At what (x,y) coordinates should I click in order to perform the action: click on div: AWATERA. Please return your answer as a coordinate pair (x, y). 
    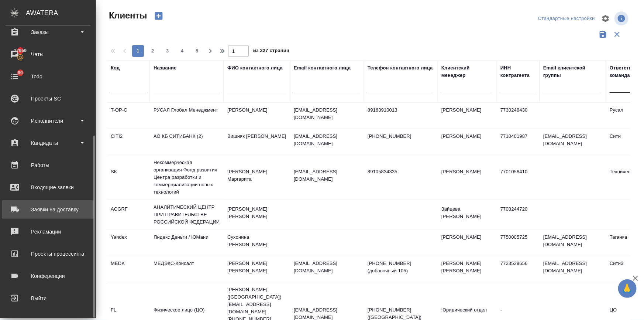
    Looking at the image, I should click on (61, 13).